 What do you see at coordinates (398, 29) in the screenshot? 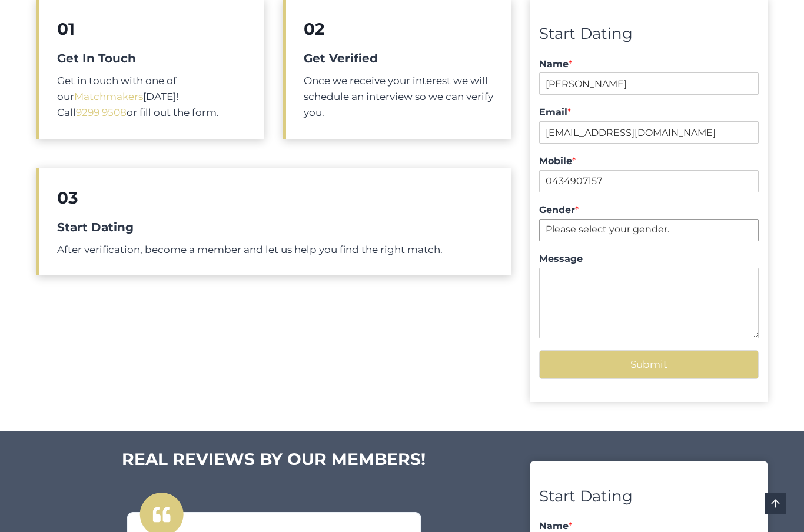
I see `h2: 02` at bounding box center [398, 29].